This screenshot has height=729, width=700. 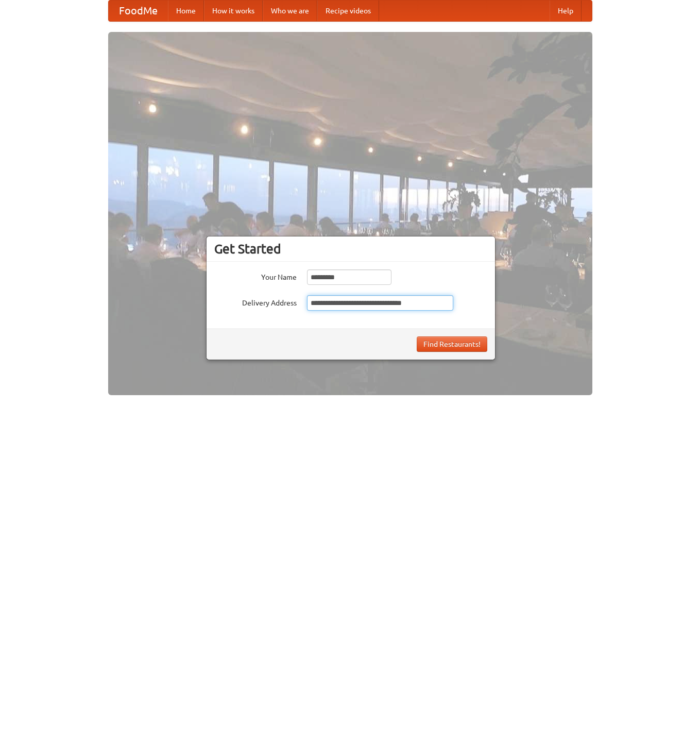 What do you see at coordinates (138, 11) in the screenshot?
I see `a: FoodMe` at bounding box center [138, 11].